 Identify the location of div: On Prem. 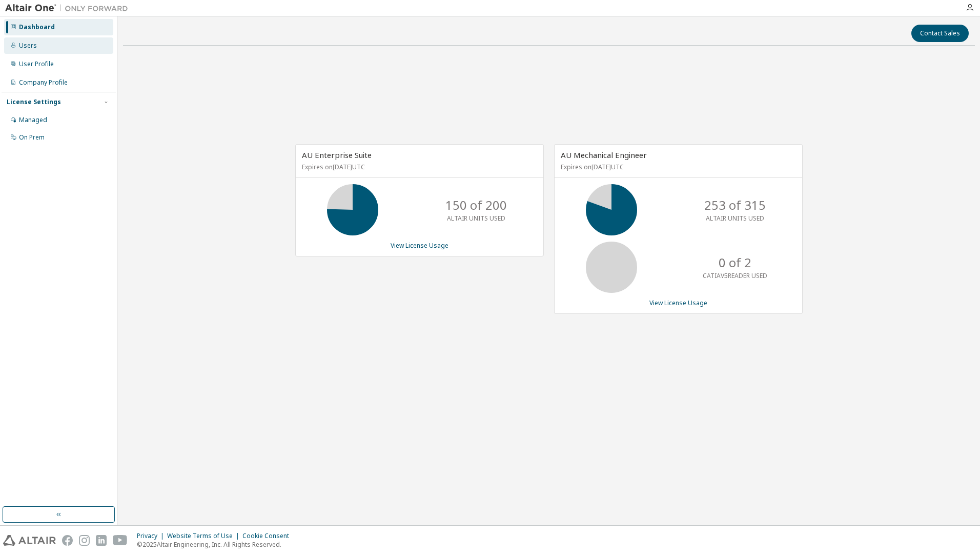
(32, 138).